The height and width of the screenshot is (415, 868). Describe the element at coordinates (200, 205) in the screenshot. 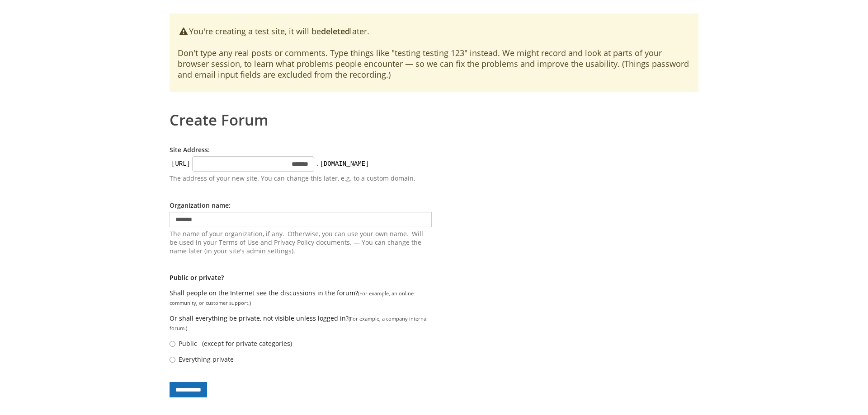

I see `label: Organization name:` at that location.